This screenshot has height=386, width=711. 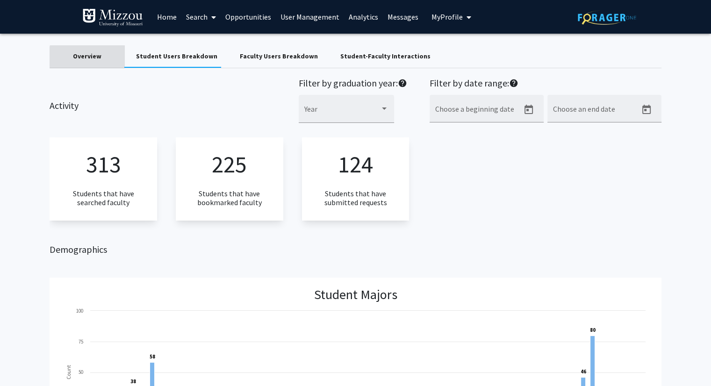 I want to click on a: Analytics, so click(x=363, y=17).